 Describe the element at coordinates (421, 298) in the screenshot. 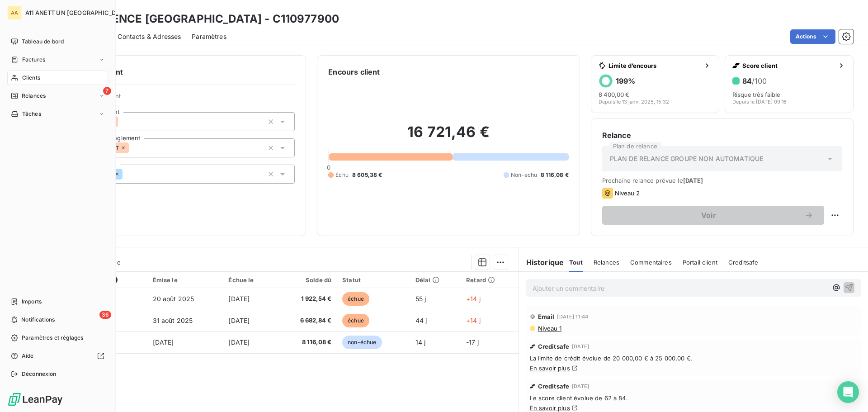

I see `span: 55 j` at that location.